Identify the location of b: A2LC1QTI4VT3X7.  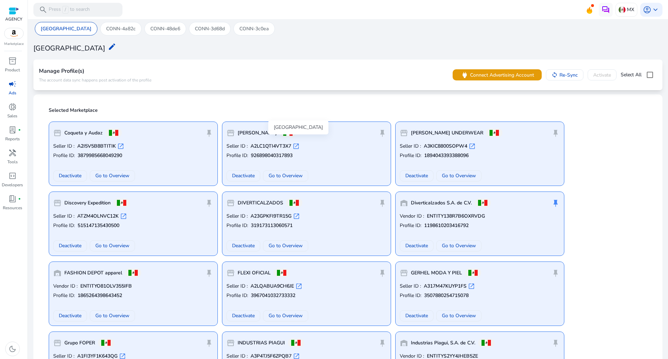
(271, 146).